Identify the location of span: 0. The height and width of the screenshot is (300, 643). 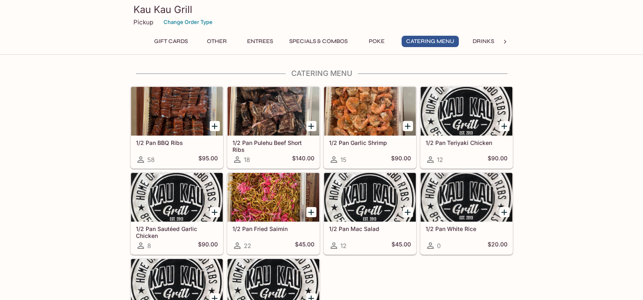
(438, 245).